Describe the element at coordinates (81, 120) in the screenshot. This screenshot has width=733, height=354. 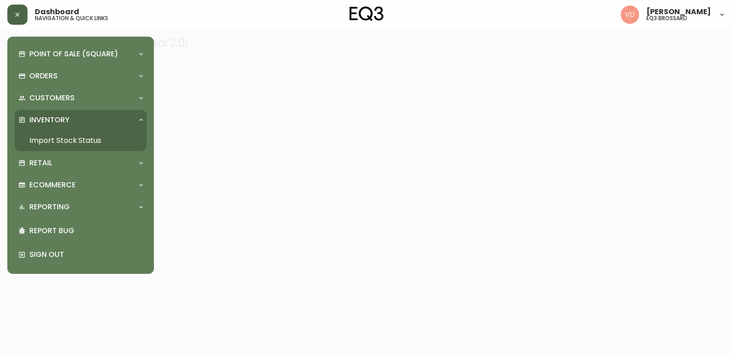
I see `div: Inventory` at that location.